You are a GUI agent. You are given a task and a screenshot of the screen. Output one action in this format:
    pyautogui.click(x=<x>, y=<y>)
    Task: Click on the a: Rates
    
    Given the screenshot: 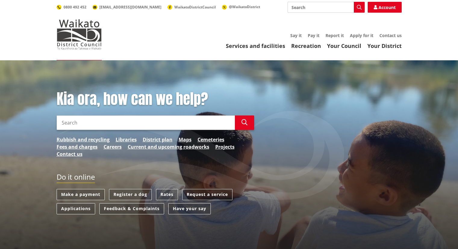 What is the action you would take?
    pyautogui.click(x=167, y=194)
    